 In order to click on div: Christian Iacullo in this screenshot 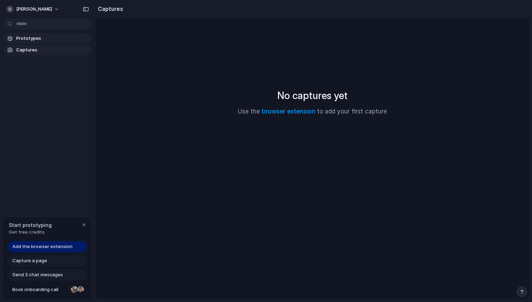, I will do `click(81, 289)`.